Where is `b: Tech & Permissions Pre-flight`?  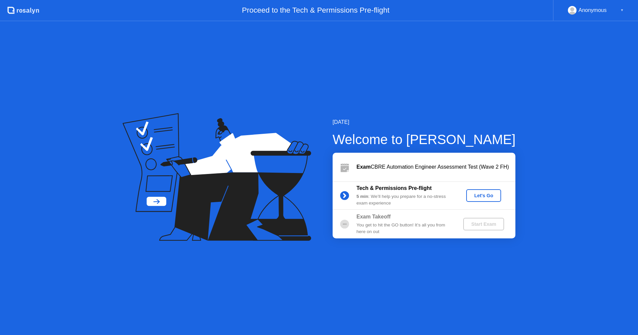 b: Tech & Permissions Pre-flight is located at coordinates (394, 188).